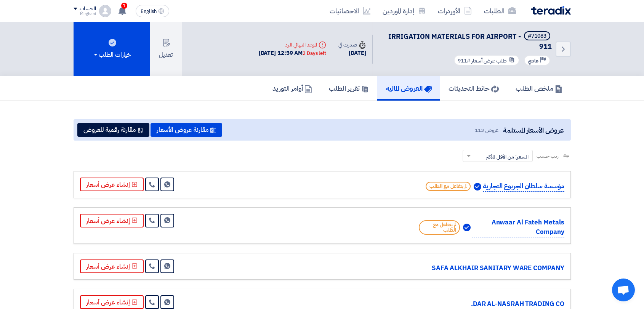 This screenshot has height=309, width=644. What do you see at coordinates (404, 11) in the screenshot?
I see `a: إدارة الموردين` at bounding box center [404, 11].